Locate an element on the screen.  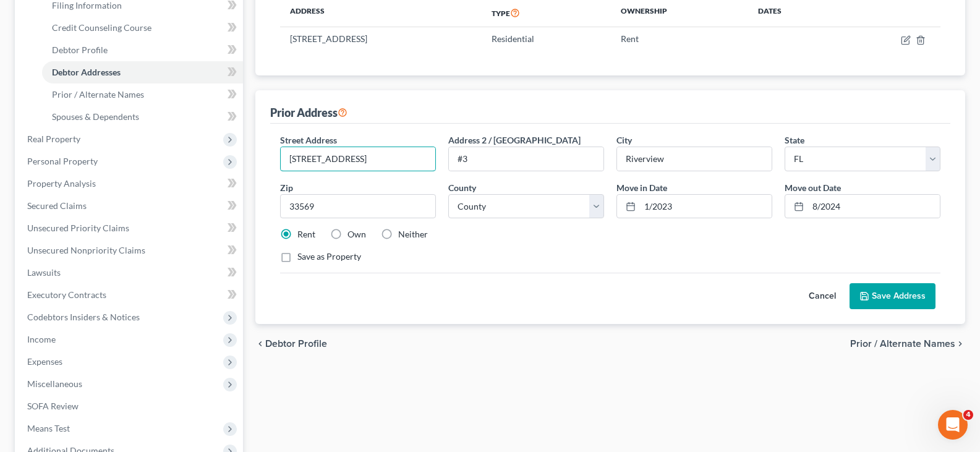
a: Debtor Profile is located at coordinates (142, 50).